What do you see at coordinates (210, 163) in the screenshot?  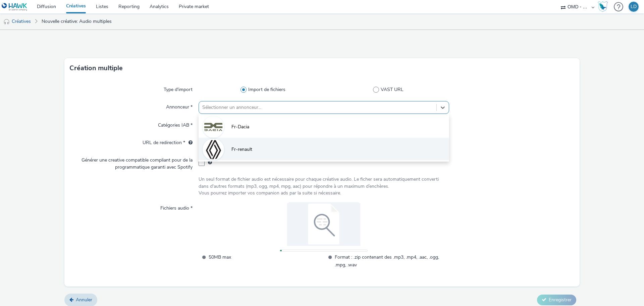 I see `div: Choisissez 'PG Spotify' pour optimiser les offres pour Spotify. Seuls les formats .mp3 et .ogg so...` at bounding box center [210, 163].